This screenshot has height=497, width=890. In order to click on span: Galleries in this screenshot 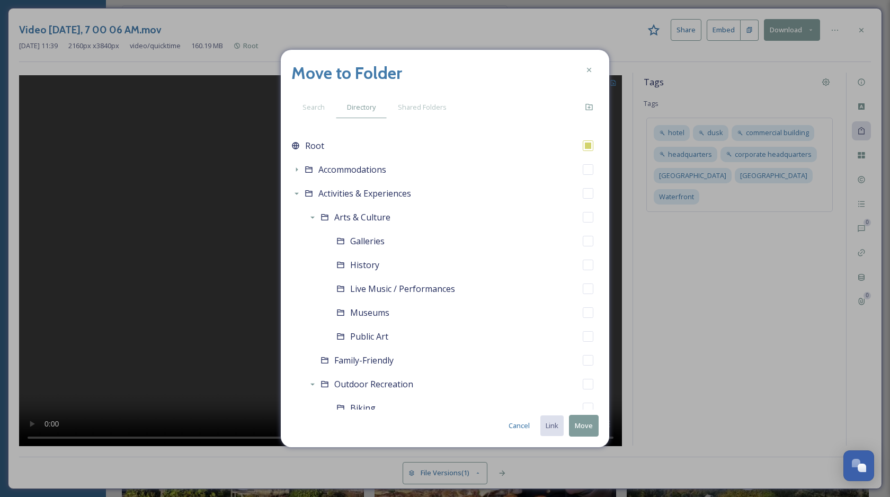, I will do `click(367, 241)`.